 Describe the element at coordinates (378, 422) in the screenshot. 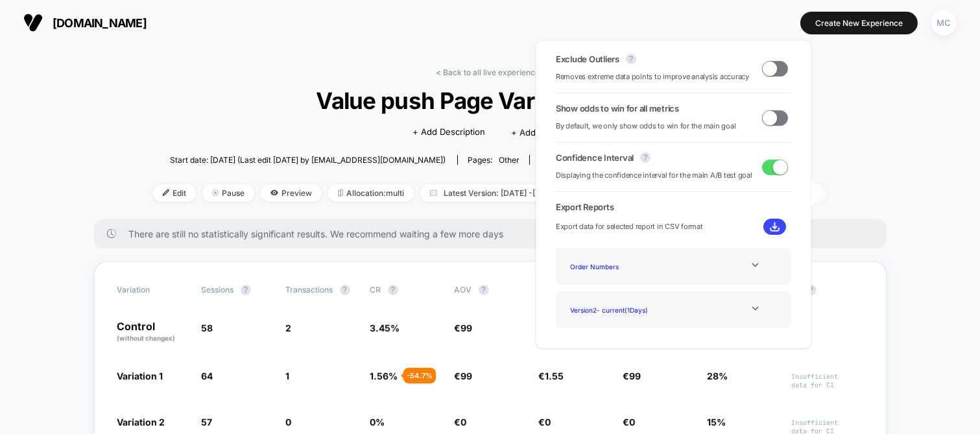

I see `span: 0 %` at that location.